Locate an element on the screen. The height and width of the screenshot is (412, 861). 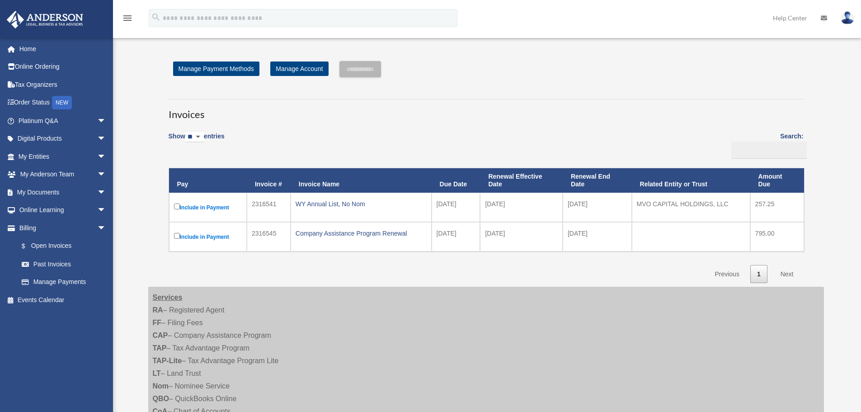
a: $Open Invoices is located at coordinates (61, 246).